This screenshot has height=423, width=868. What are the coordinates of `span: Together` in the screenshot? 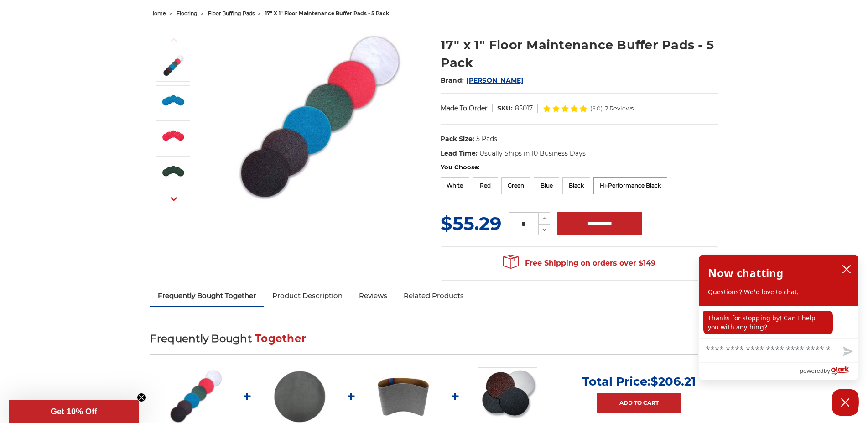 It's located at (280, 338).